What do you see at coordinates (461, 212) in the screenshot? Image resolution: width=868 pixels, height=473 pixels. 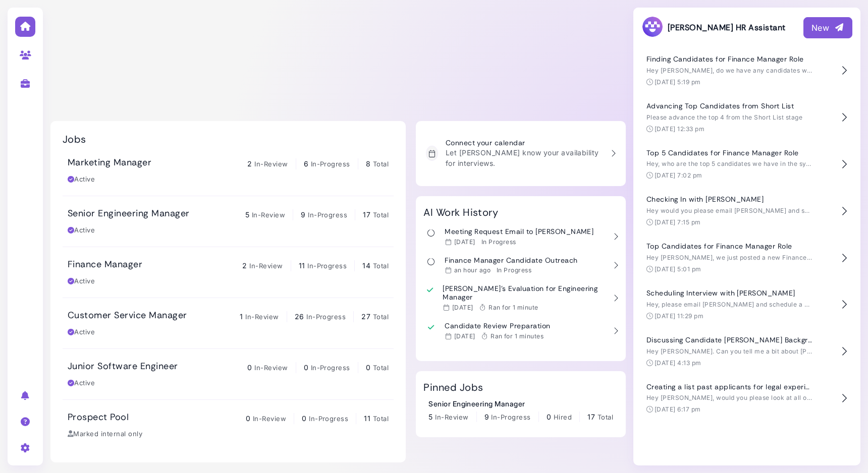 I see `h2: AI Work History` at bounding box center [461, 212].